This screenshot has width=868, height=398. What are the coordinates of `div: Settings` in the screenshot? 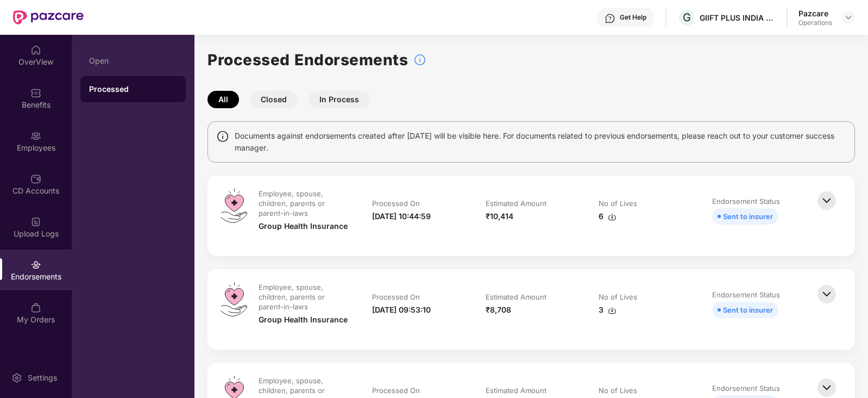 It's located at (43, 378).